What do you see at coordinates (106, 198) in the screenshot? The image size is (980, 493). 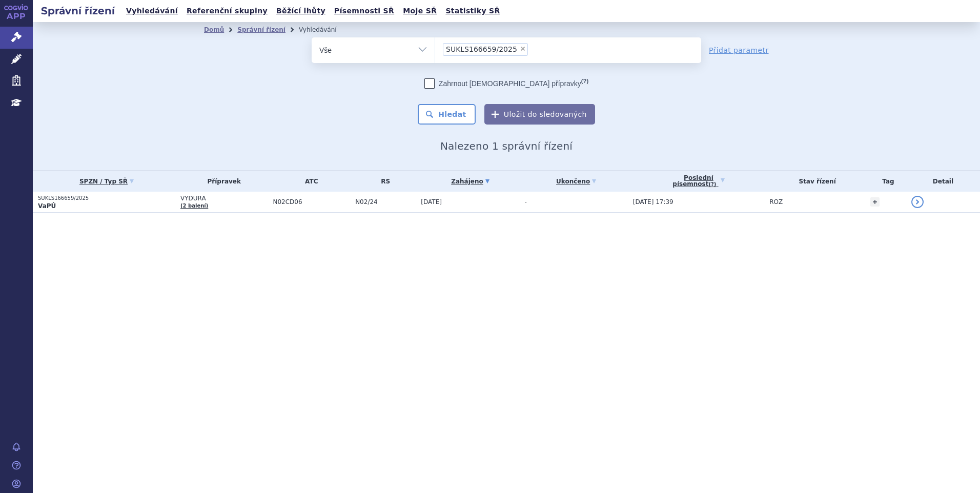 I see `p: SUKLS166659/2025` at bounding box center [106, 198].